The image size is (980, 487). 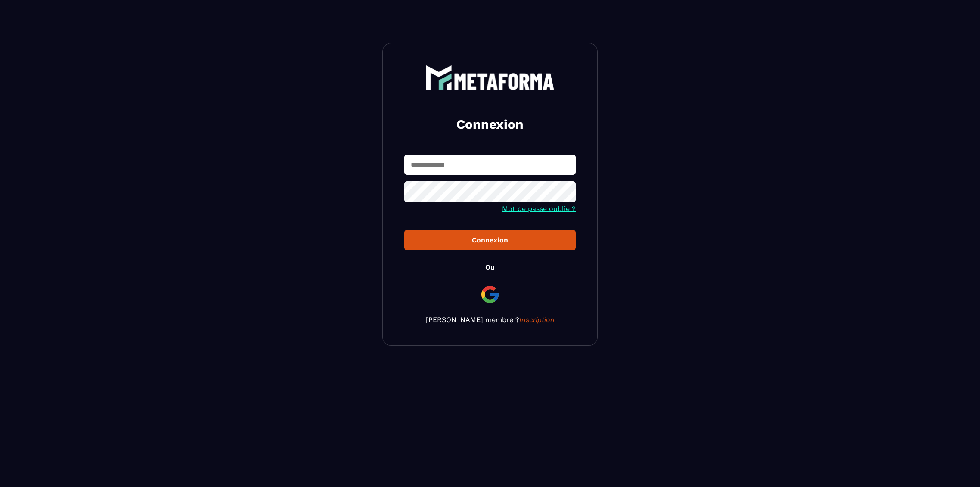 I want to click on p: Ou, so click(x=490, y=267).